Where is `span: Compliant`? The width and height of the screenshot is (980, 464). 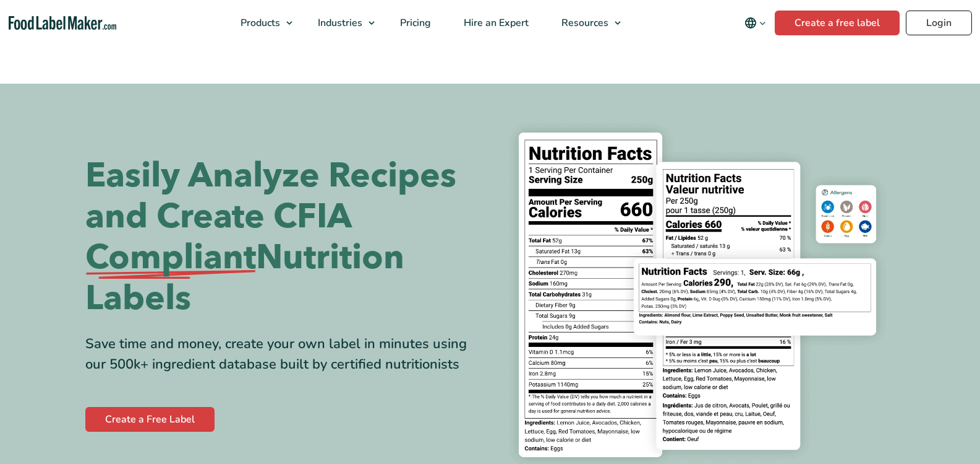
span: Compliant is located at coordinates (171, 258).